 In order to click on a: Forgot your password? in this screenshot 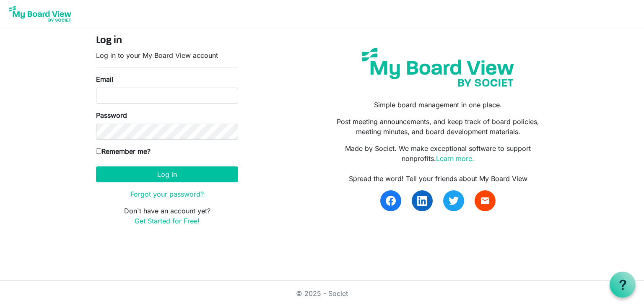, I will do `click(167, 194)`.